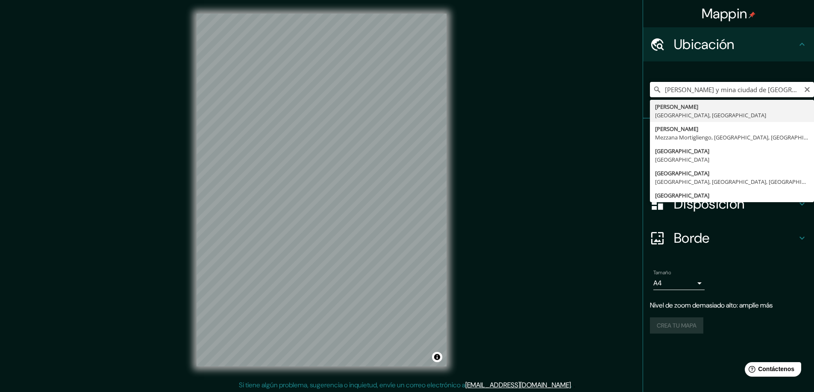  What do you see at coordinates (807, 89) in the screenshot?
I see `button: Claro` at bounding box center [807, 89].